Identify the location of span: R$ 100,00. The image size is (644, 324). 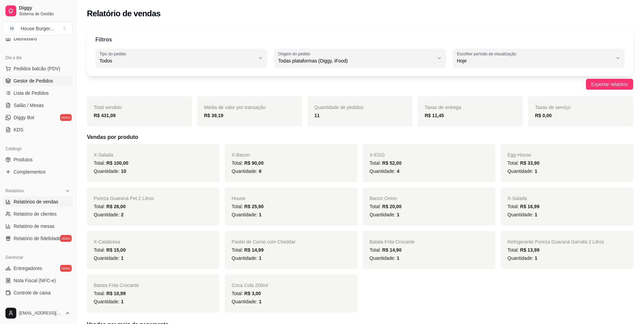
(117, 163).